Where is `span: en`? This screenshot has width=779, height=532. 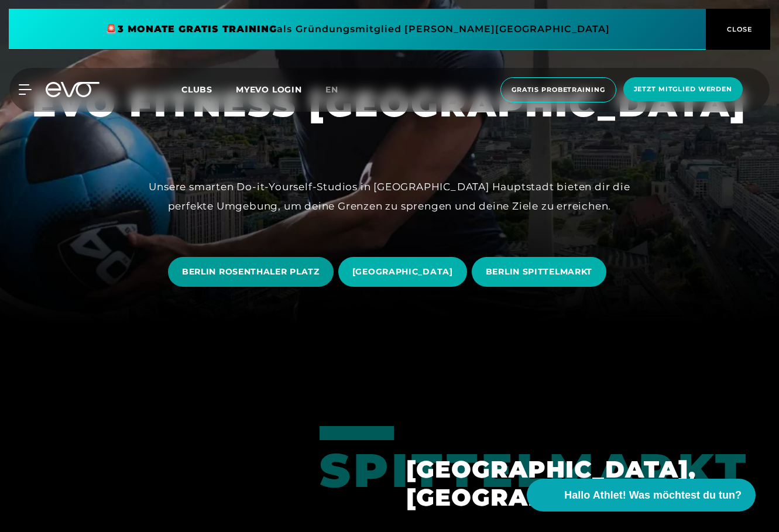 span: en is located at coordinates (332, 89).